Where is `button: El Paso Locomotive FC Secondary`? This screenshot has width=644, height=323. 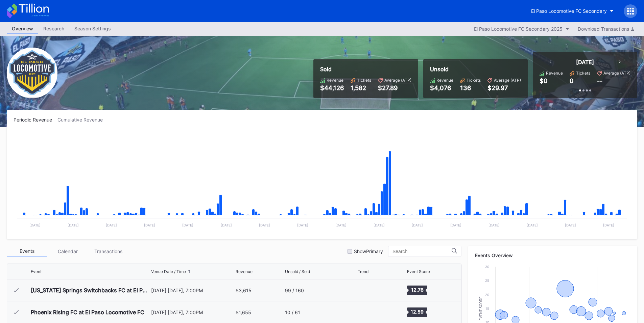 button: El Paso Locomotive FC Secondary is located at coordinates (572, 11).